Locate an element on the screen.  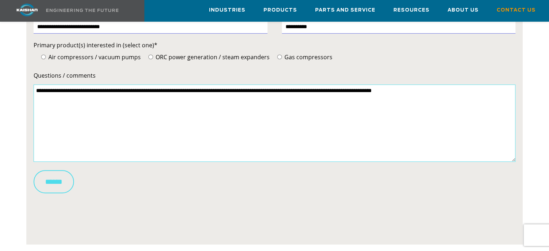
input: Gas compressors is located at coordinates (279, 57).